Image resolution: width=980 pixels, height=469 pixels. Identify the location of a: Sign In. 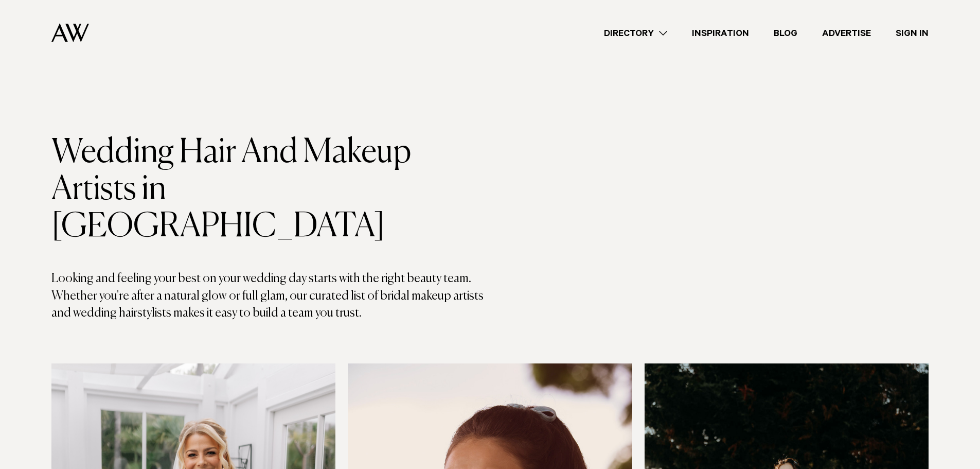
(912, 33).